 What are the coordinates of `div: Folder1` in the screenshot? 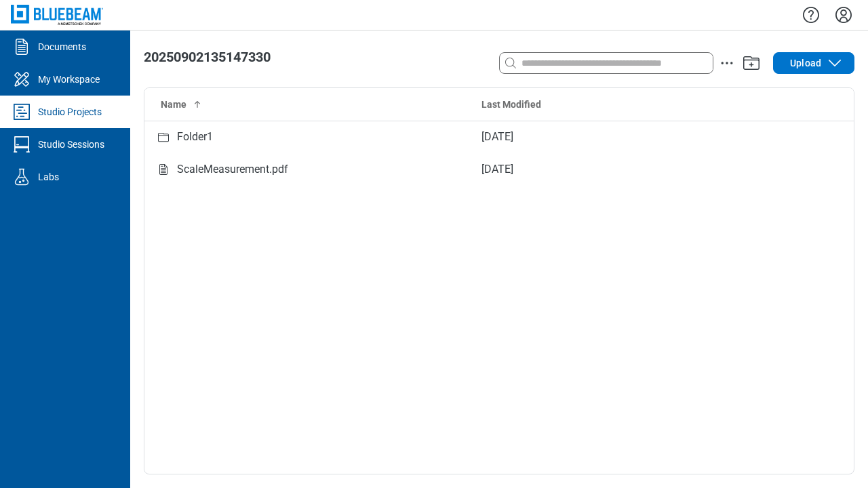 It's located at (194, 137).